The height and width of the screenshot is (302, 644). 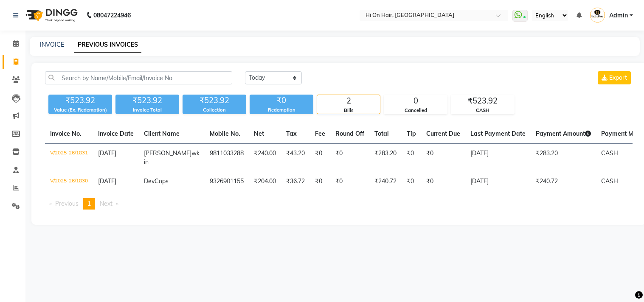 What do you see at coordinates (498, 134) in the screenshot?
I see `span: Last Payment Date` at bounding box center [498, 134].